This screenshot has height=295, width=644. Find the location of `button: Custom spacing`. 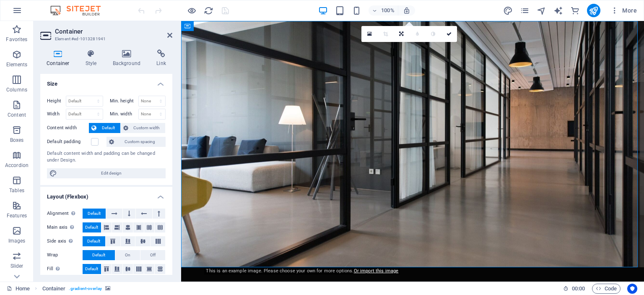

button: Custom spacing is located at coordinates (136, 142).